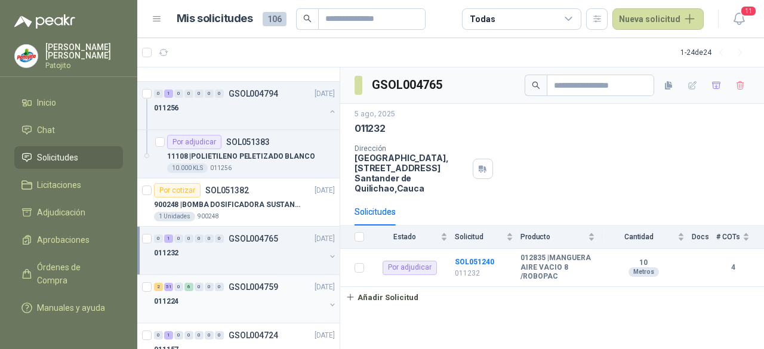 The height and width of the screenshot is (349, 764). What do you see at coordinates (63, 240) in the screenshot?
I see `span: Aprobaciones` at bounding box center [63, 240].